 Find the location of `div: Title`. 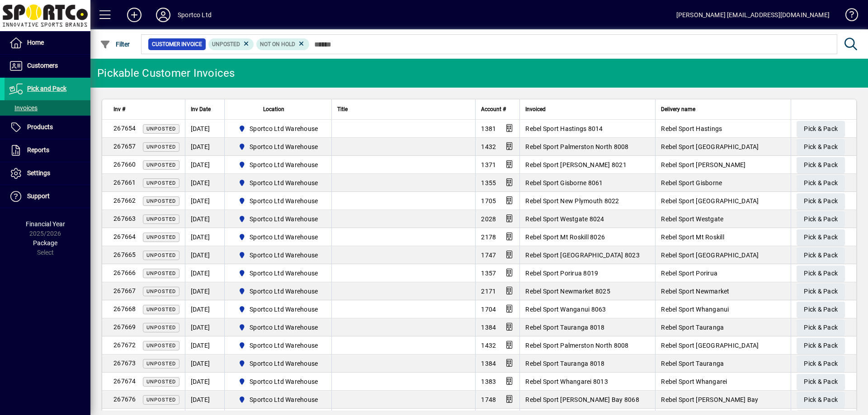

div: Title is located at coordinates (403, 109).